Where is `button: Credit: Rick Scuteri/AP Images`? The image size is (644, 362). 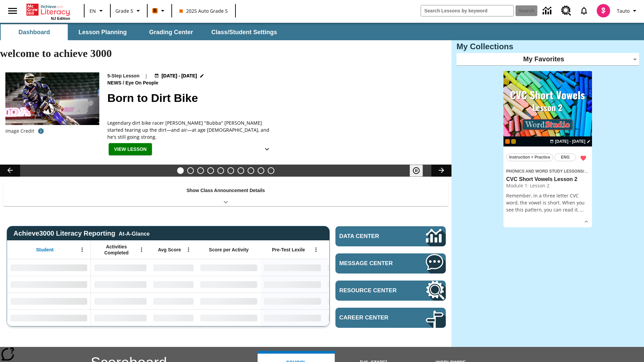 button: Credit: Rick Scuteri/AP Images is located at coordinates (41, 131).